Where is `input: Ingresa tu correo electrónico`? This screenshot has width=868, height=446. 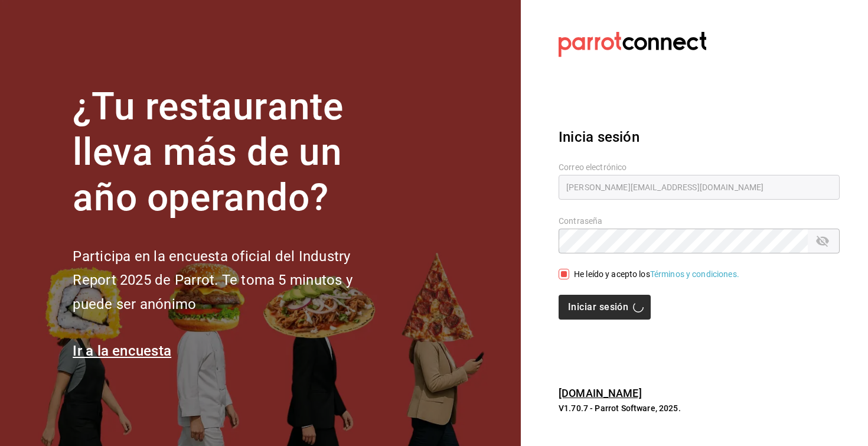 input: Ingresa tu correo electrónico is located at coordinates (699, 187).